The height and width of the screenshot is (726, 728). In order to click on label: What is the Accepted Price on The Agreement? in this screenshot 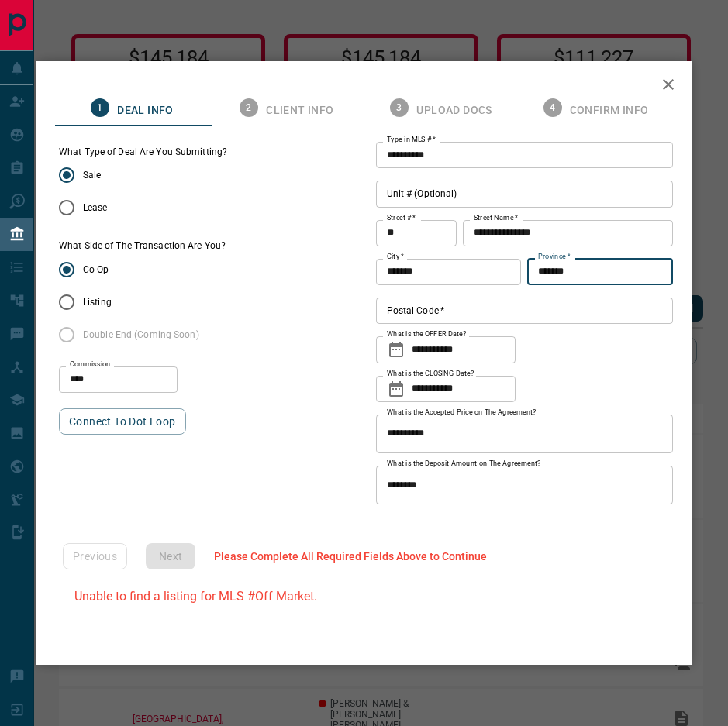, I will do `click(461, 412)`.